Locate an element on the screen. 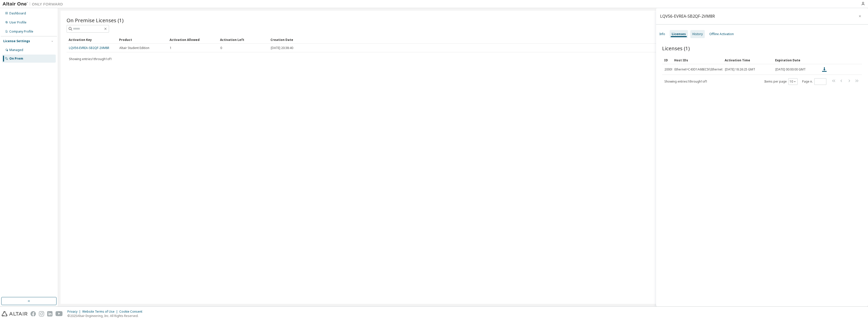 The image size is (868, 321). span: Page n. is located at coordinates (814, 81).